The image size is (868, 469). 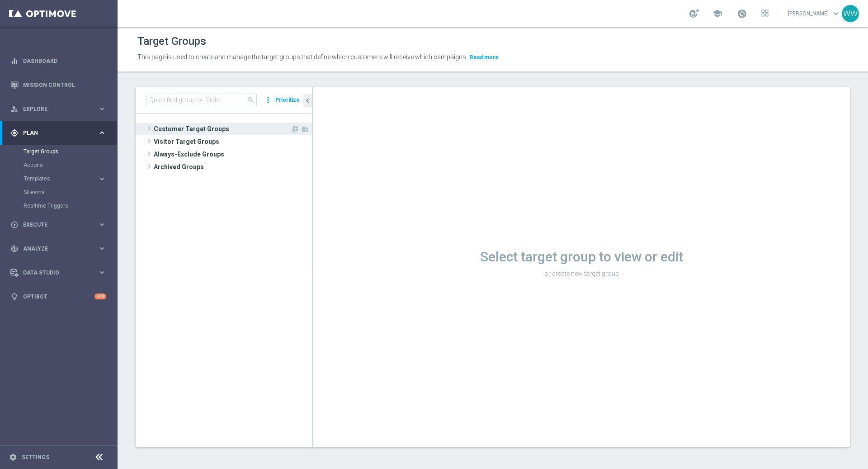 What do you see at coordinates (233, 142) in the screenshot?
I see `span: Visitor Target Groups` at bounding box center [233, 142].